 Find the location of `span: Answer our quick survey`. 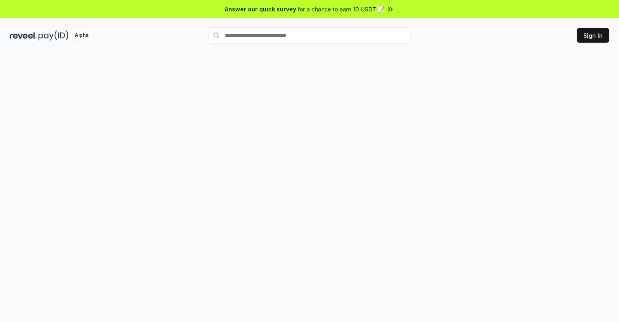

span: Answer our quick survey is located at coordinates (260, 9).